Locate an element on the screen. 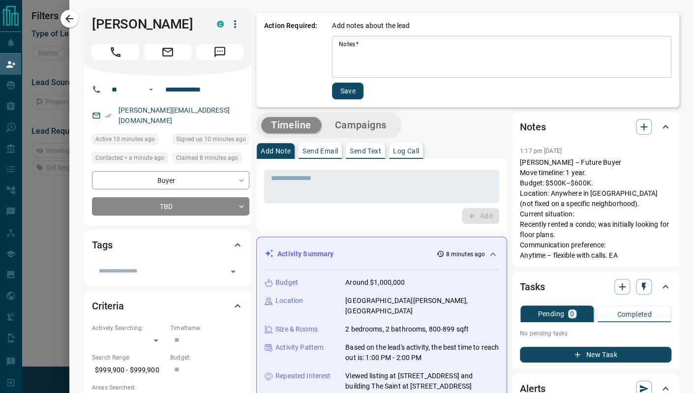 The image size is (694, 393). p: Activity Pattern is located at coordinates (300, 347).